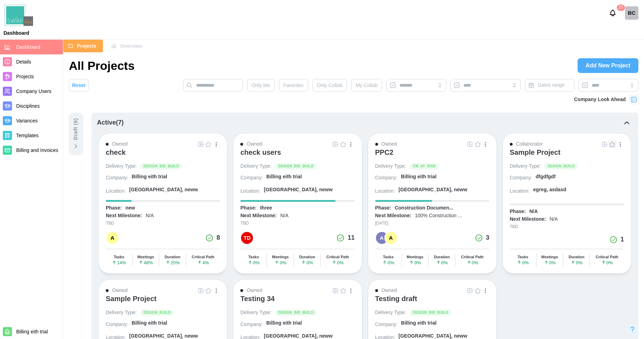 This screenshot has height=339, width=644. I want to click on h1: All Projects, so click(101, 66).